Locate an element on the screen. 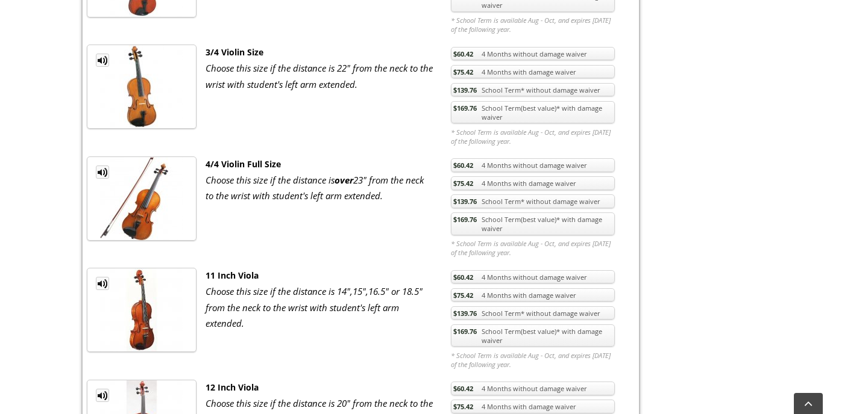  img: th_1fc34dab4bdaff02a3697e89cb8f30dd_1340371828ViolinThreeQuarterSize.jpg is located at coordinates (141, 86).